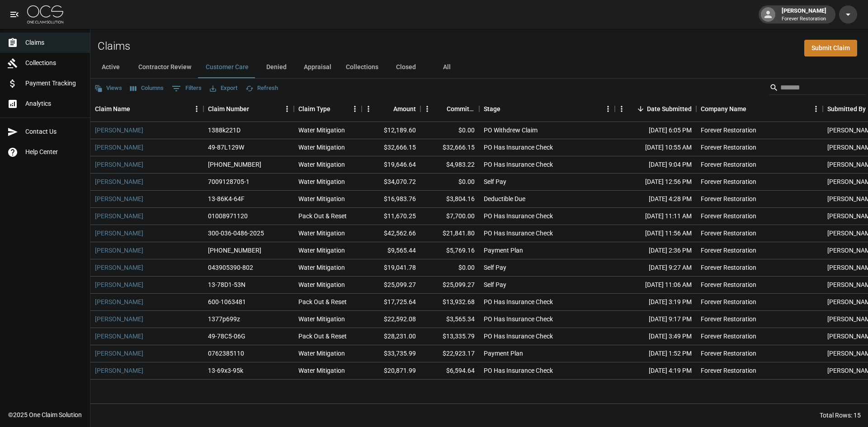 This screenshot has height=427, width=868. I want to click on div: $13,335.79, so click(450, 337).